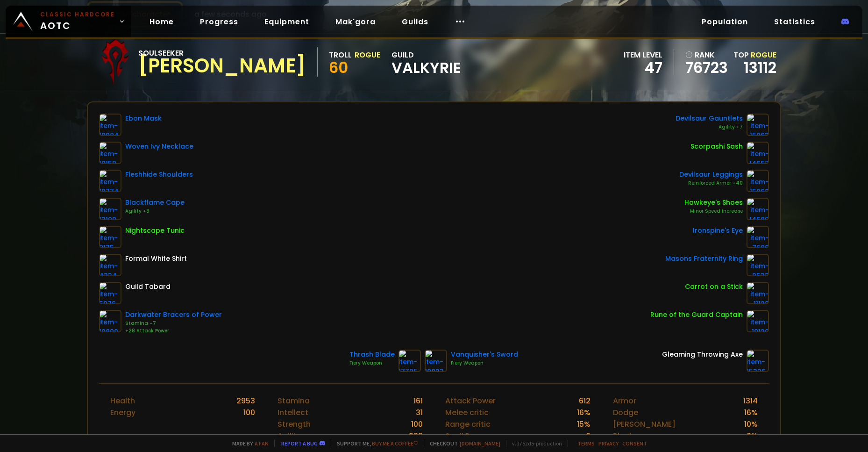 The width and height of the screenshot is (868, 452). Describe the element at coordinates (758, 125) in the screenshot. I see `img: item-15063` at that location.